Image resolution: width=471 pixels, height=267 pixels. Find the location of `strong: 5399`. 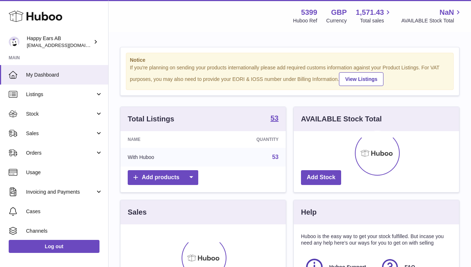

strong: 5399 is located at coordinates (309, 12).